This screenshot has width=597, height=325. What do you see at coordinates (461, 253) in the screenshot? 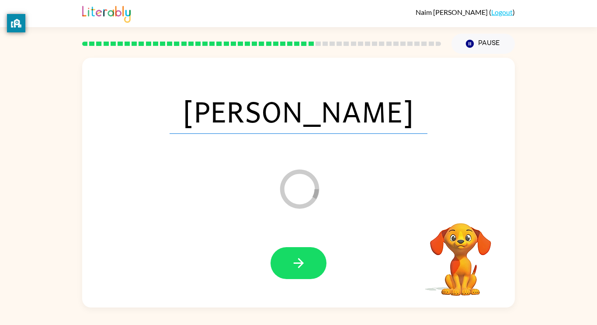
I see `video: Your browser must support playing .mp4 files to use Literably. Please try using another browser.` at bounding box center [461, 253].